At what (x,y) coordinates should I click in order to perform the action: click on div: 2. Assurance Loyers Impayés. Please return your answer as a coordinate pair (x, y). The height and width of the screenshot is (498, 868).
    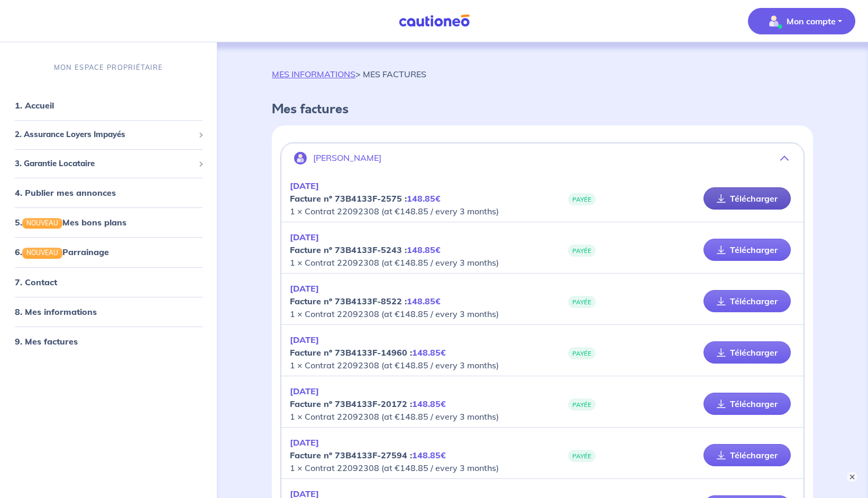
    Looking at the image, I should click on (108, 134).